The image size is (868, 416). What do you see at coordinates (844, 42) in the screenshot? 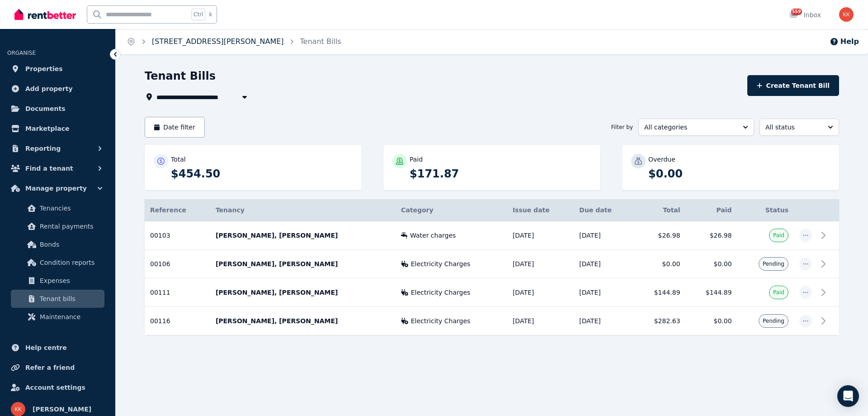
I see `button: Help` at bounding box center [844, 42].